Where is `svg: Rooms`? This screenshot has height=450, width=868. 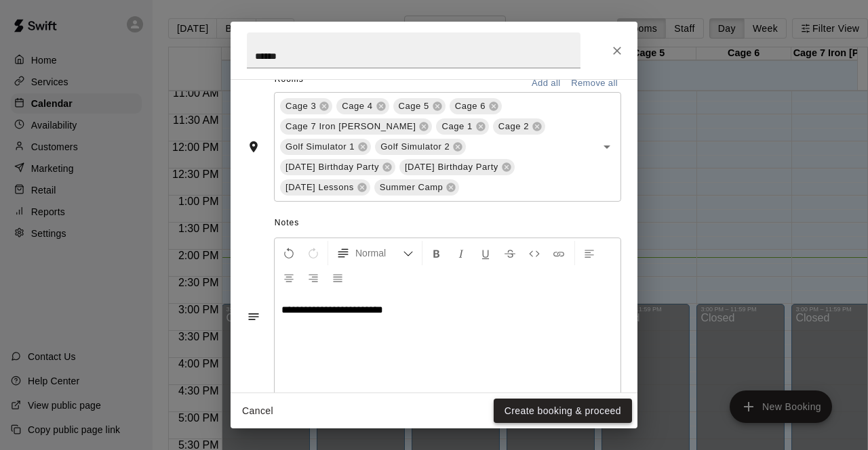
svg: Rooms is located at coordinates (253, 147).